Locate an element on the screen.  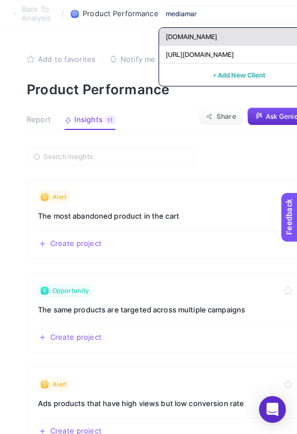
div: Open Intercom Messenger is located at coordinates (272, 409).